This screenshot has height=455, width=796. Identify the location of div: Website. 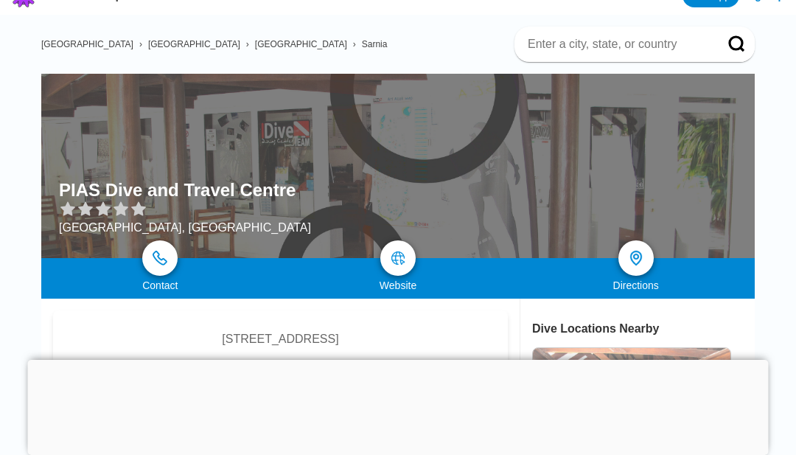
(398, 285).